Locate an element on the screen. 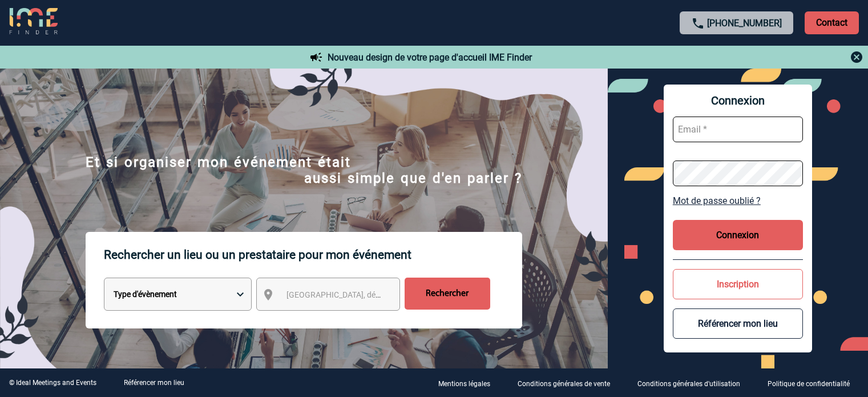 Image resolution: width=868 pixels, height=397 pixels. img: call-24-px.png is located at coordinates (698, 23).